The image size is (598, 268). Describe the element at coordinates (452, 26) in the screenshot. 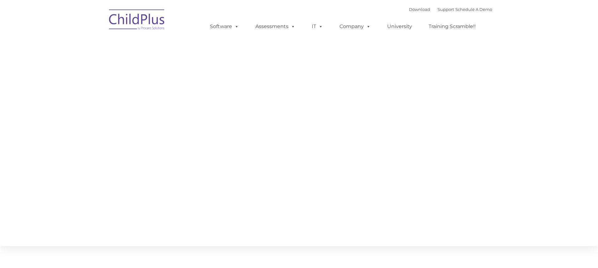

I see `a: Training Scramble!!` at that location.